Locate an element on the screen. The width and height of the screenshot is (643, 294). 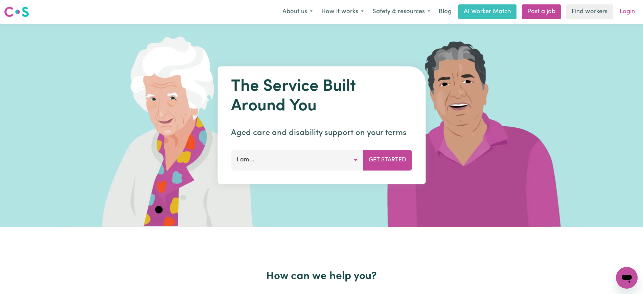
button: About us is located at coordinates (297, 12).